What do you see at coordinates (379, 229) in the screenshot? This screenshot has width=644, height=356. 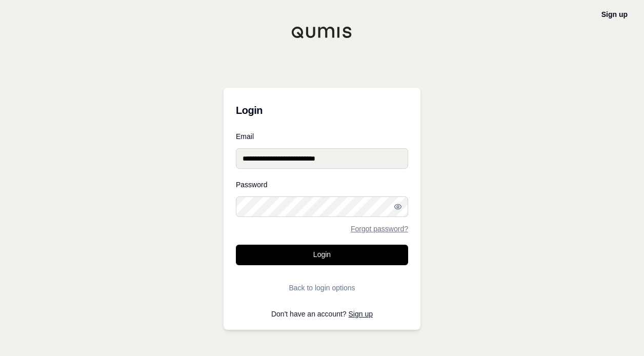 I see `a: Forgot password?` at bounding box center [379, 229].